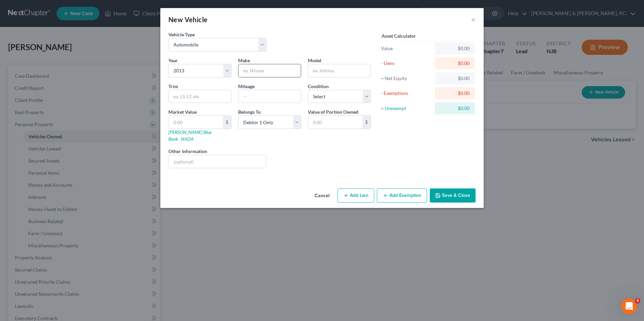 The height and width of the screenshot is (321, 644). I want to click on div: New Vehicle, so click(188, 19).